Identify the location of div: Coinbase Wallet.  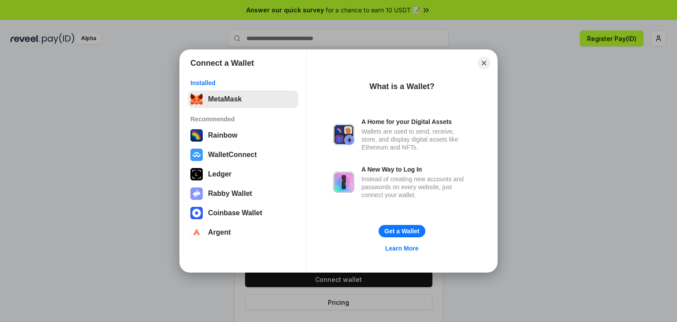
(235, 213).